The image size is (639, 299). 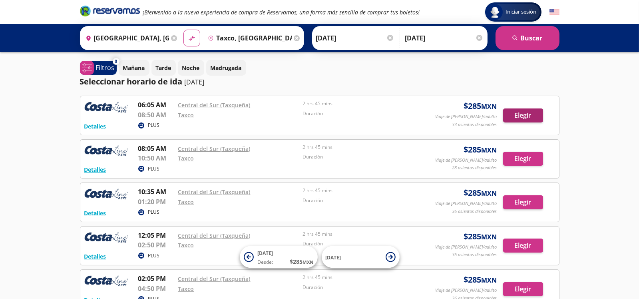 I want to click on input: Elegir Fecha, so click(x=355, y=38).